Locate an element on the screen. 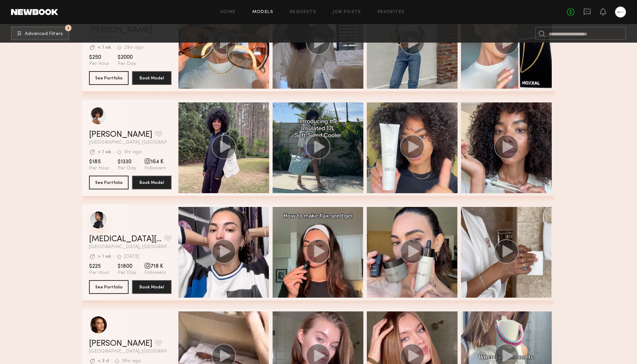 This screenshot has height=364, width=637. button: 1Advanced Filters is located at coordinates (40, 33).